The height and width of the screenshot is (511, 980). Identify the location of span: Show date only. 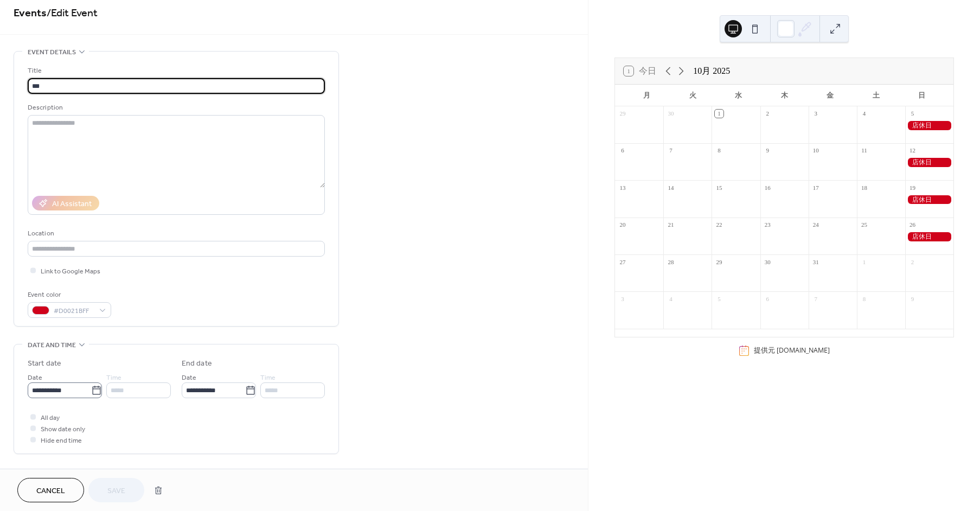
(63, 429).